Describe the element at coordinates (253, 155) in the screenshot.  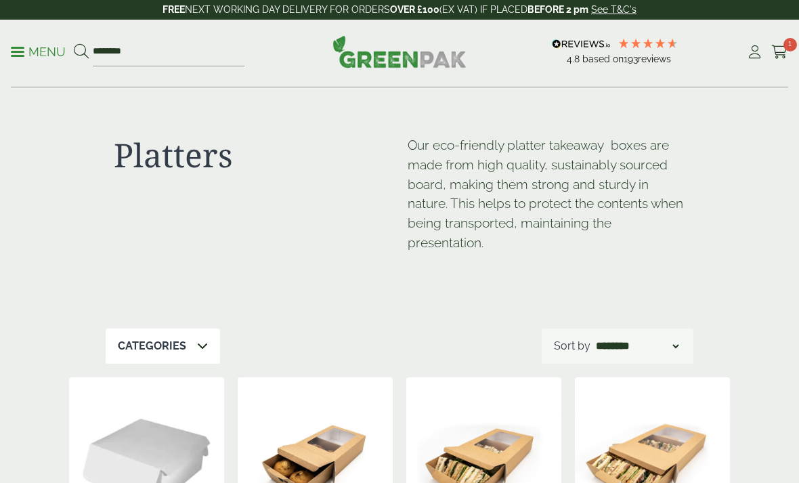
I see `h1: Platters` at that location.